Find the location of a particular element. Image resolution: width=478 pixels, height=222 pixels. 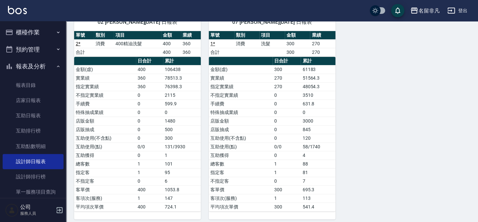

a: 單一服務項目查詢 is located at coordinates (33, 192).